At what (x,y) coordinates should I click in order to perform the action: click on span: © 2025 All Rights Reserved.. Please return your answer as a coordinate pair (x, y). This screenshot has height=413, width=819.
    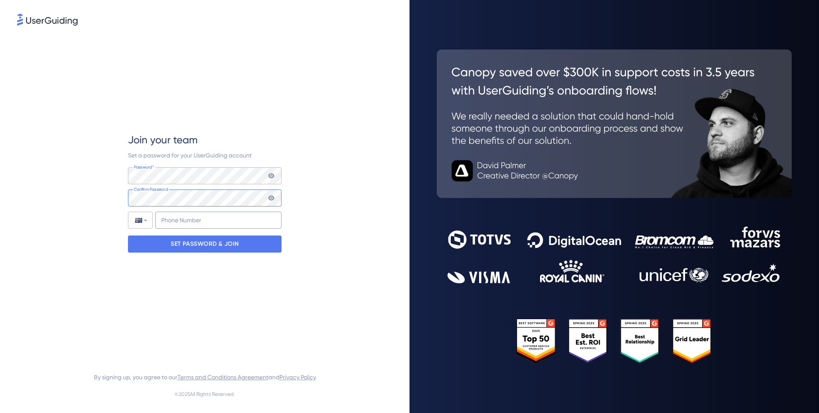
    Looking at the image, I should click on (205, 394).